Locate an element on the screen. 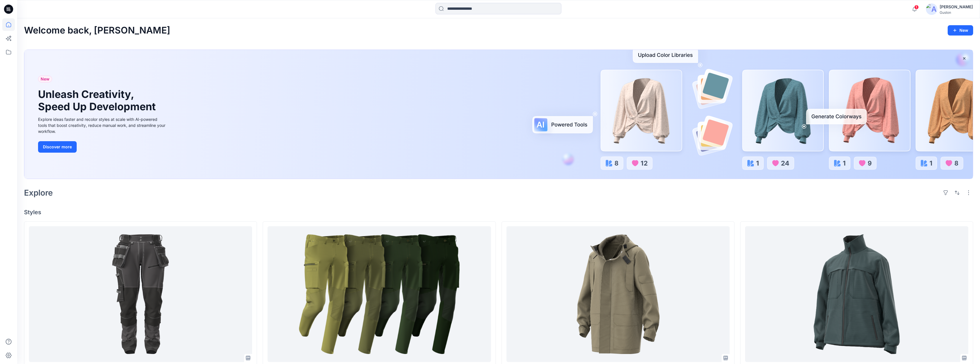  div: Guston is located at coordinates (956, 12).